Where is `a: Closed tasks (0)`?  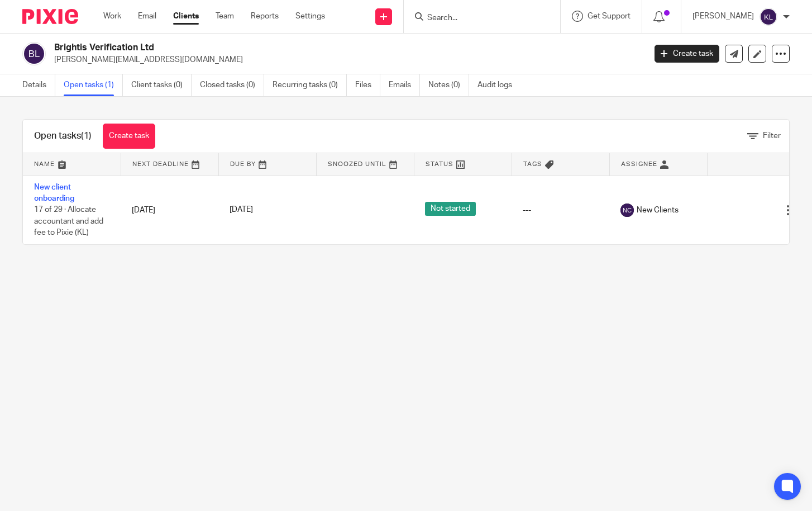 a: Closed tasks (0) is located at coordinates (232, 85).